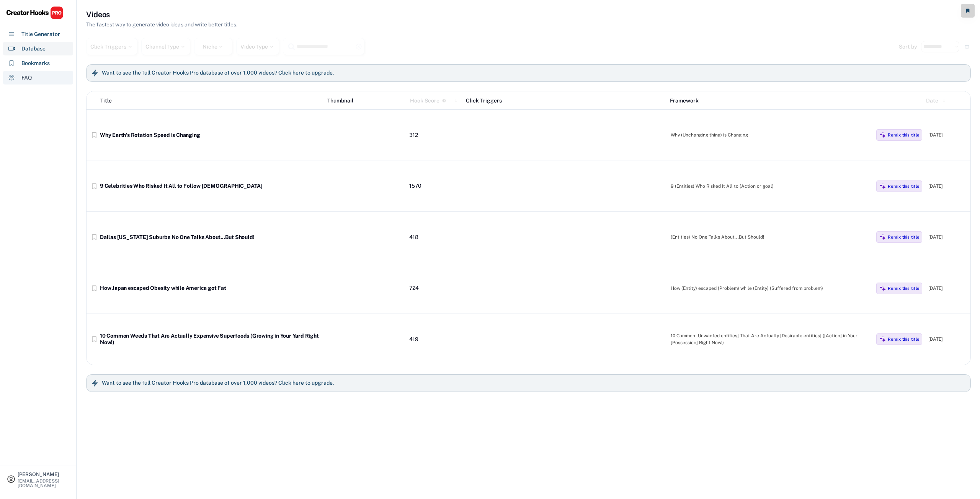 The image size is (980, 499). Describe the element at coordinates (434, 136) in the screenshot. I see `div: 312` at that location.